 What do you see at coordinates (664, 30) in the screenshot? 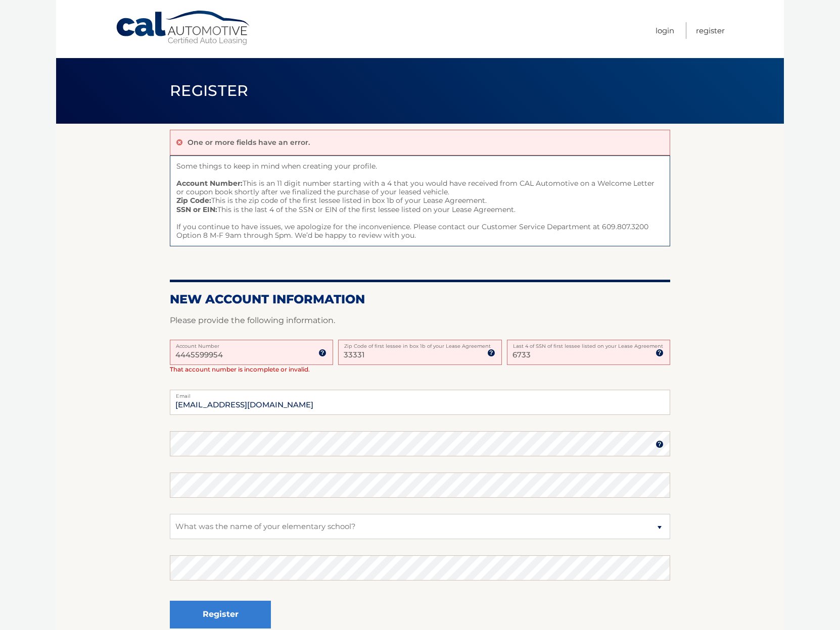
I see `a: Login` at bounding box center [664, 30].